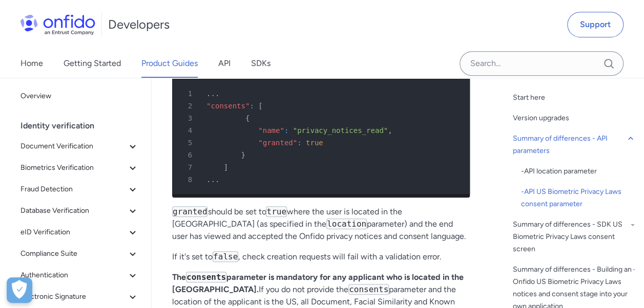 The height and width of the screenshot is (308, 644). I want to click on button: Electronic Signature, so click(80, 297).